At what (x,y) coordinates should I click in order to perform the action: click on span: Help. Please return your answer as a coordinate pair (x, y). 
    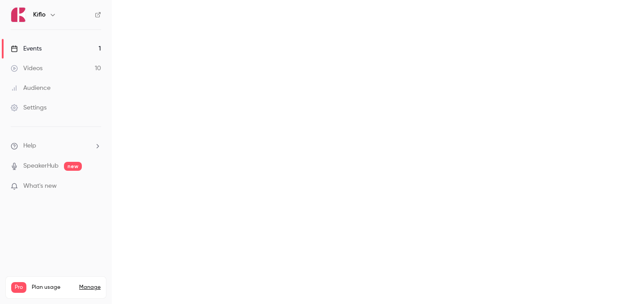
    Looking at the image, I should click on (29, 146).